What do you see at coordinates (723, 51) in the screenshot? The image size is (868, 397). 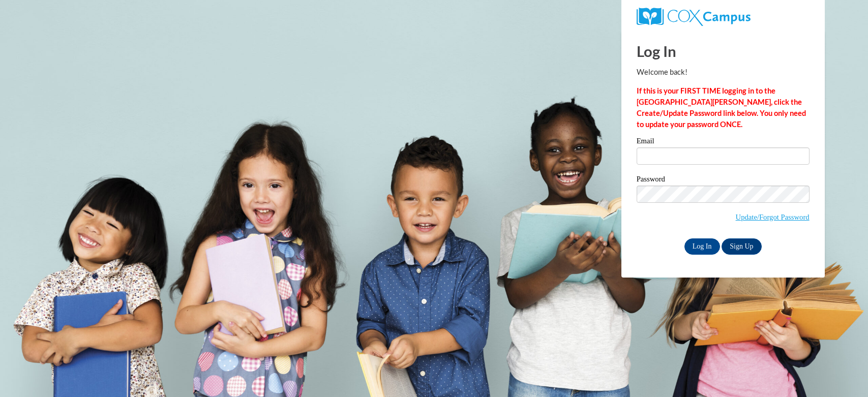 I see `h1: Log In` at bounding box center [723, 51].